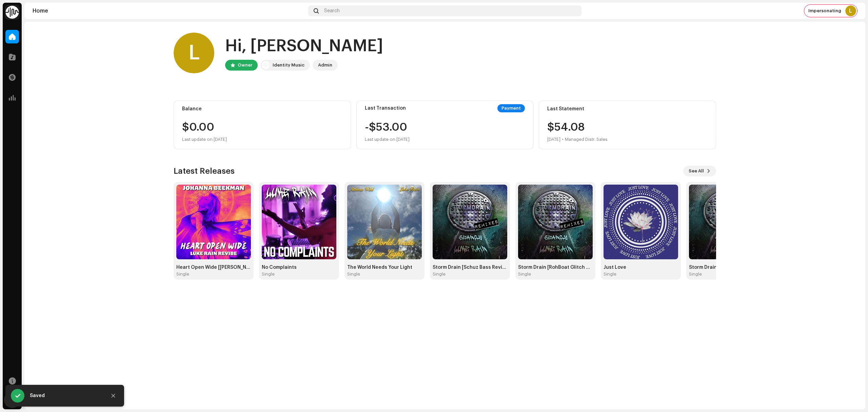 This screenshot has width=868, height=412. What do you see at coordinates (214, 222) in the screenshot?
I see `img: d293b613-6cf3-485b-ae15-bdbd6c856edc` at bounding box center [214, 222].